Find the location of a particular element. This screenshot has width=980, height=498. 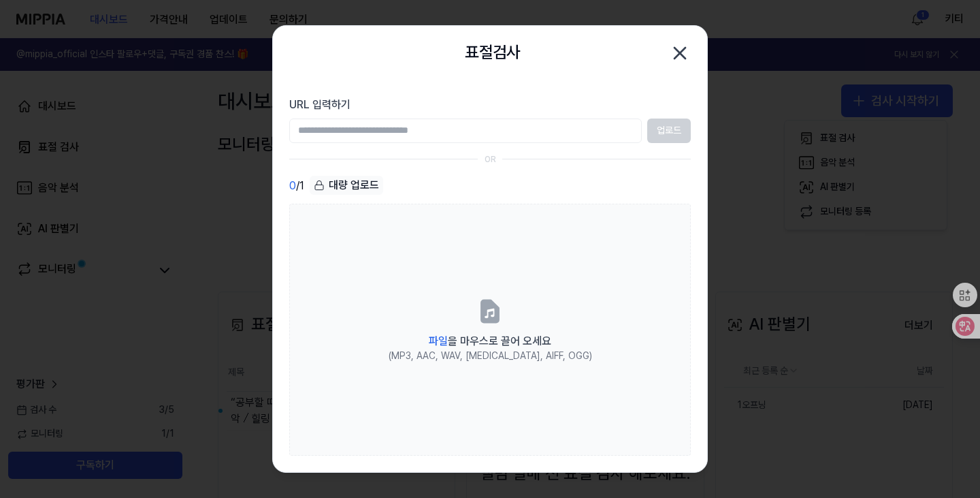

h2: 표절검사 is located at coordinates (493, 52).